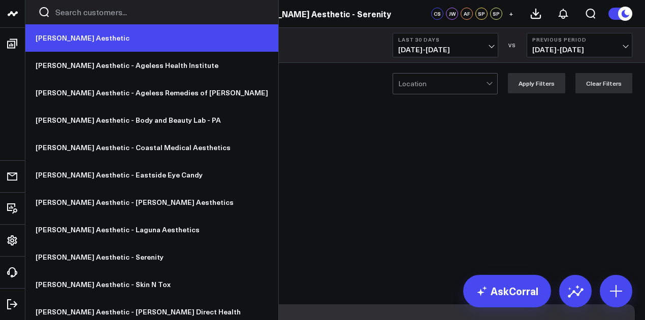  I want to click on b: Last 30 Days, so click(445, 40).